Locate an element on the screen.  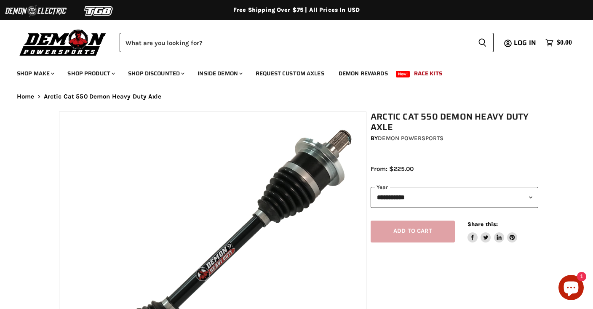
a: Shop Make is located at coordinates (35, 73).